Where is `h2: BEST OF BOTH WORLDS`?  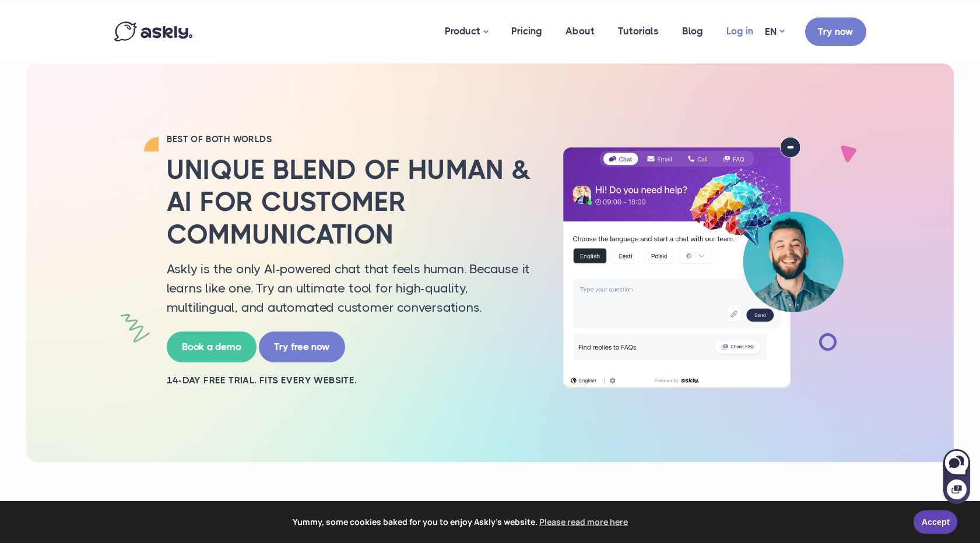 h2: BEST OF BOTH WORLDS is located at coordinates (350, 140).